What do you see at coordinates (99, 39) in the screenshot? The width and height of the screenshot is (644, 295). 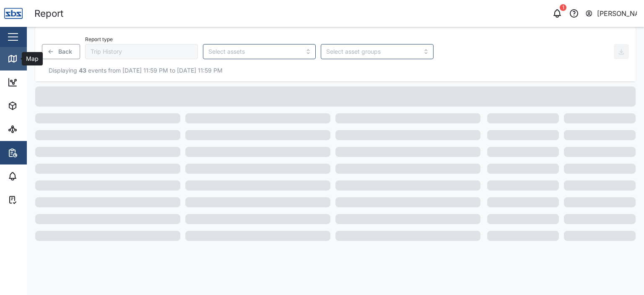 I see `label: Report type` at bounding box center [99, 39].